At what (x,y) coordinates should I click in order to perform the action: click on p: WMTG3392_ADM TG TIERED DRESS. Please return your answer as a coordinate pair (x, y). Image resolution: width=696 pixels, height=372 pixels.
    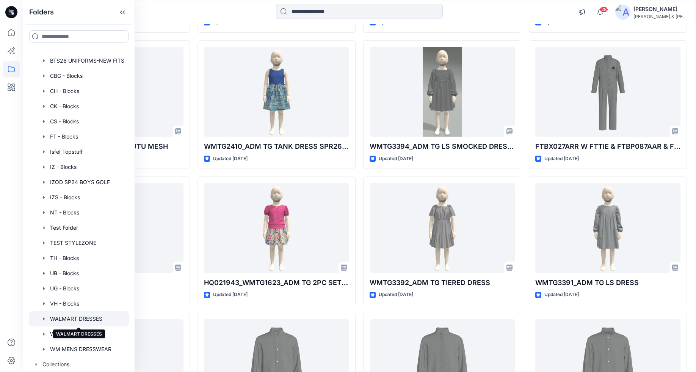
    Looking at the image, I should click on (442, 282).